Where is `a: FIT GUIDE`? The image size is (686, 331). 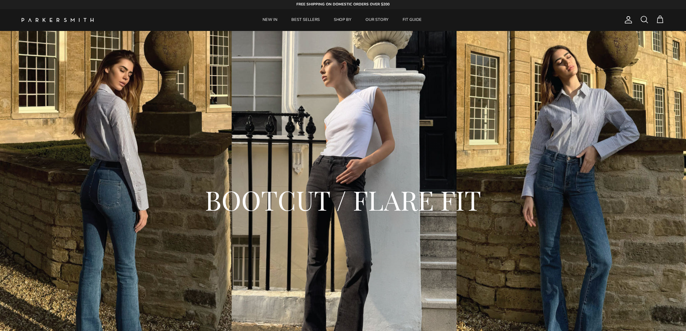
a: FIT GUIDE is located at coordinates (412, 20).